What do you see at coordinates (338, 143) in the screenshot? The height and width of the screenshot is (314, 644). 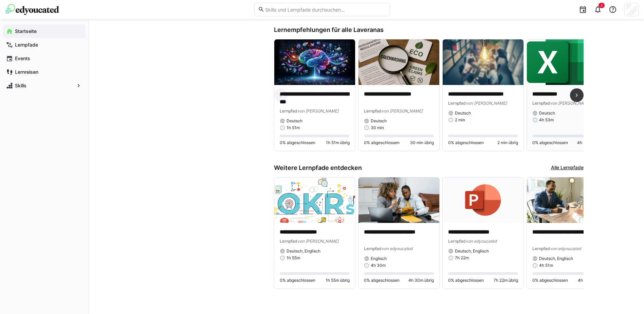 I see `span: 1h 51m übrig` at bounding box center [338, 143].